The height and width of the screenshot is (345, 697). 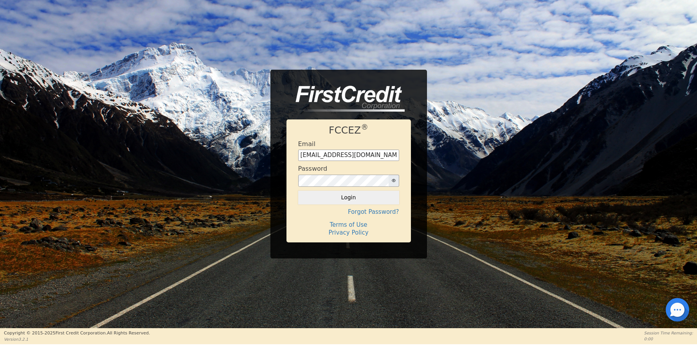 What do you see at coordinates (349, 155) in the screenshot?
I see `input: Enter email` at bounding box center [349, 155].